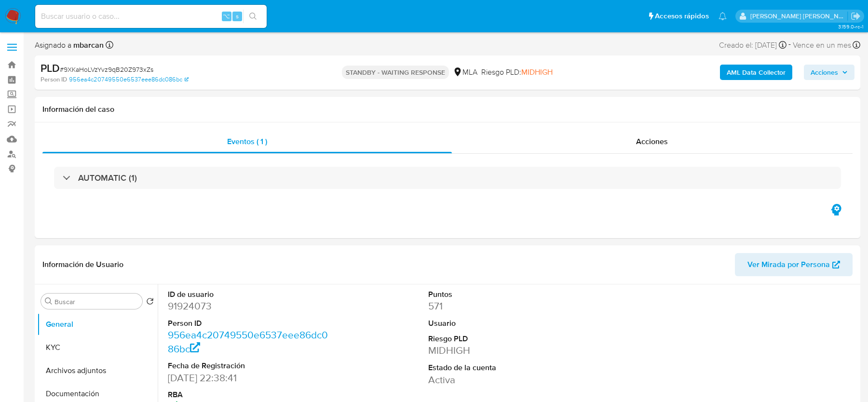  I want to click on dt: RBA, so click(250, 395).